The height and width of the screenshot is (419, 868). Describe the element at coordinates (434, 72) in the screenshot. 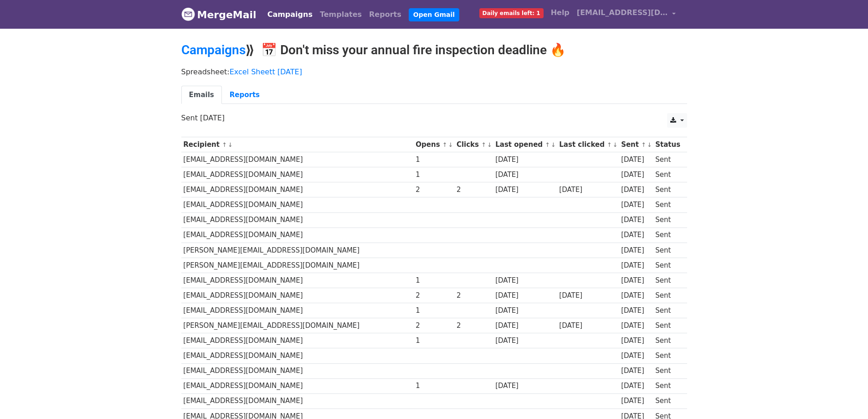

I see `p: Spreadsheet:` at that location.